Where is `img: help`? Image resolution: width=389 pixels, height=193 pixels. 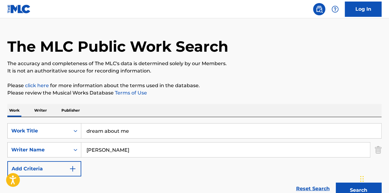 img: help is located at coordinates (336, 9).